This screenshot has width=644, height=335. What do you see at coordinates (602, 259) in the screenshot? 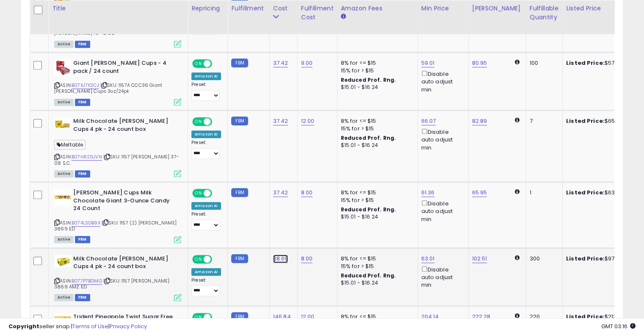
I see `div: $97.14` at bounding box center [602, 259].